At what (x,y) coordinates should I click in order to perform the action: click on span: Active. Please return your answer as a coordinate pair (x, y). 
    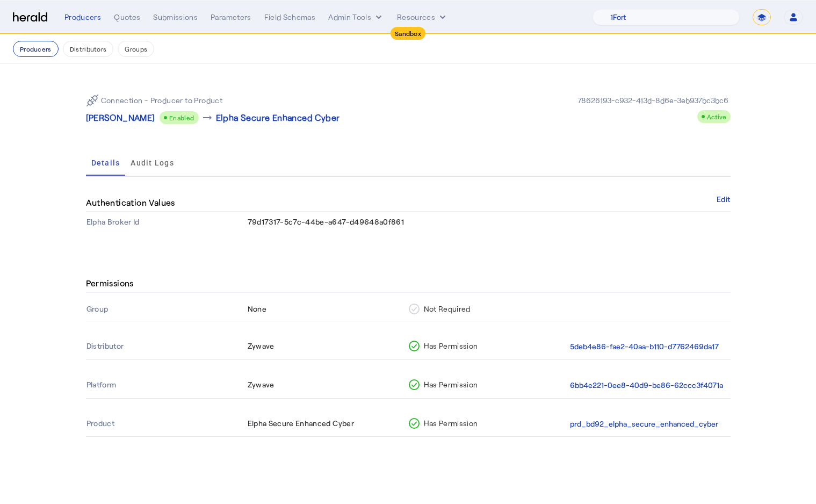
    Looking at the image, I should click on (717, 117).